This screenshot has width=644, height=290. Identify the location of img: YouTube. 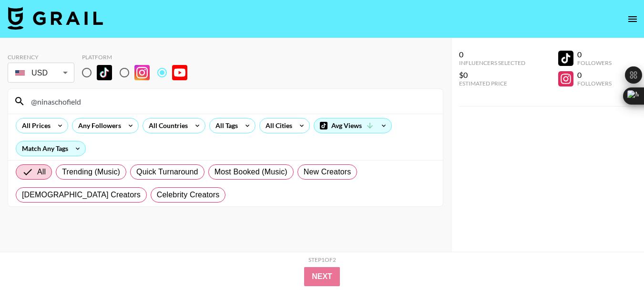
(179, 72).